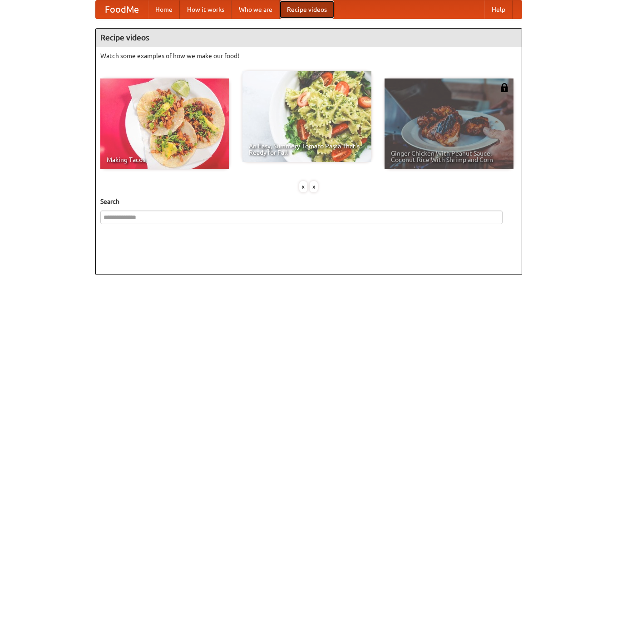  What do you see at coordinates (498, 10) in the screenshot?
I see `a: Help` at bounding box center [498, 10].